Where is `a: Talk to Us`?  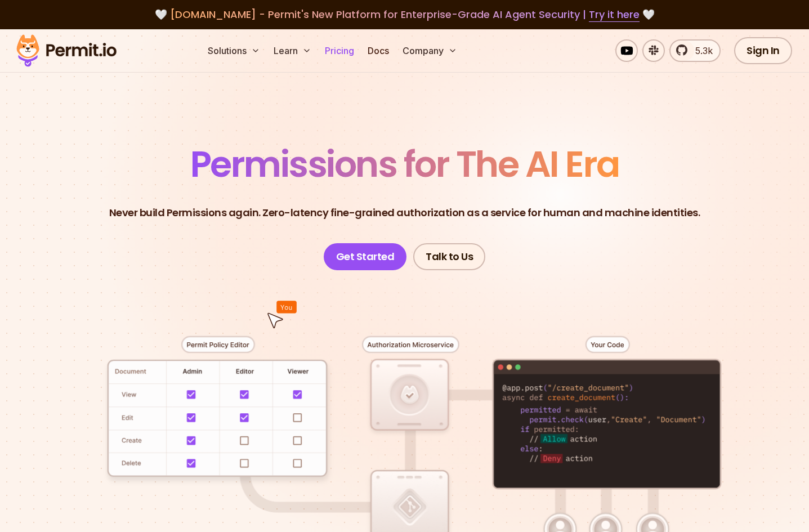 a: Talk to Us is located at coordinates (450, 256).